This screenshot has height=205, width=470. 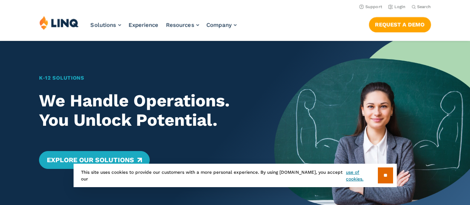 What do you see at coordinates (362, 175) in the screenshot?
I see `a: use of cookies.` at bounding box center [362, 175].